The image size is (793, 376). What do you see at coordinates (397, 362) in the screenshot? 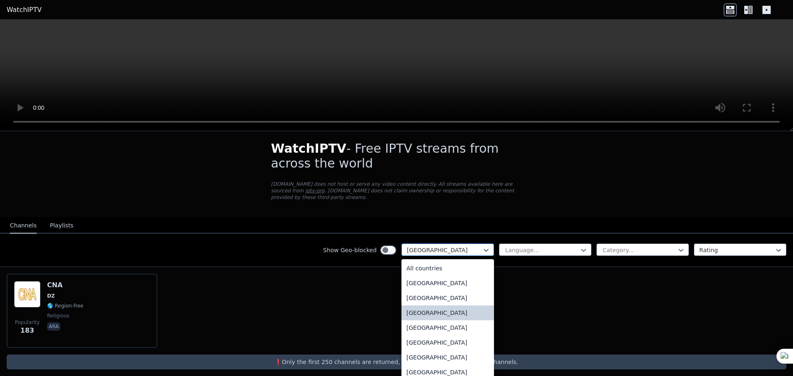
I see `p: ❗️Only the first 250 channels are returned, use the filters to narrow down channels.` at bounding box center [397, 362].